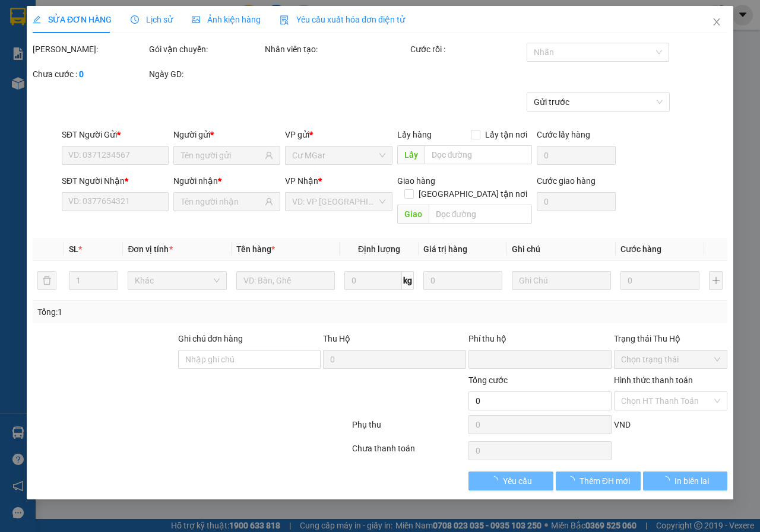 This screenshot has height=532, width=760. I want to click on span: Định lượng, so click(379, 249).